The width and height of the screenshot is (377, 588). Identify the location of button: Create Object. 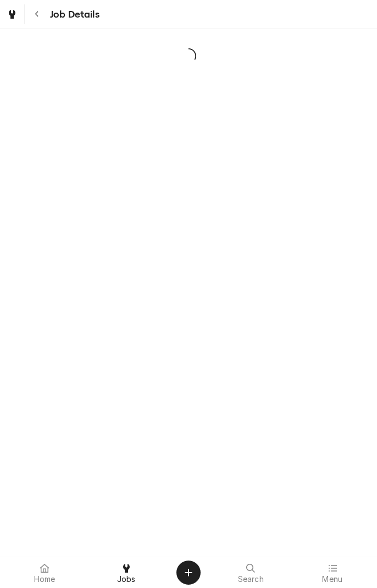
(188, 573).